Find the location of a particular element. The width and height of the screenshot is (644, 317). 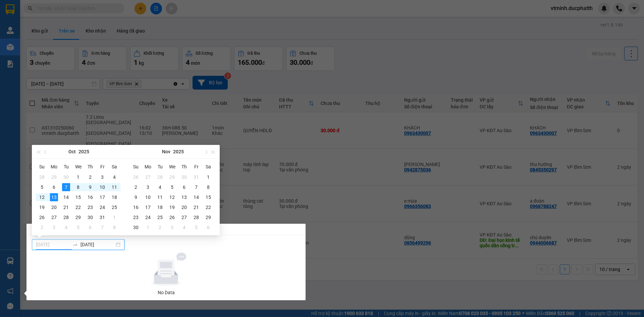

th: Fr is located at coordinates (102, 167).